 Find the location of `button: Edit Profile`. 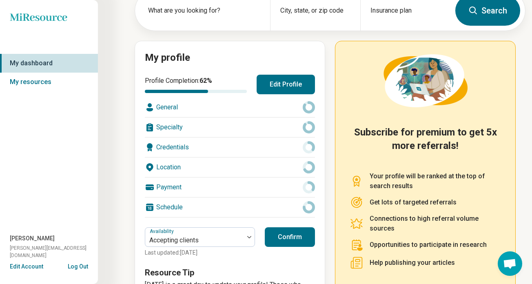

button: Edit Profile is located at coordinates (286, 84).